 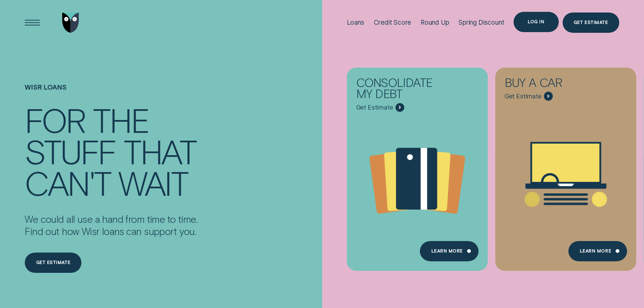 What do you see at coordinates (111, 226) in the screenshot?
I see `p: We could all use a hand from time to time. Find out how Wisr loans can support you.` at bounding box center [111, 226].